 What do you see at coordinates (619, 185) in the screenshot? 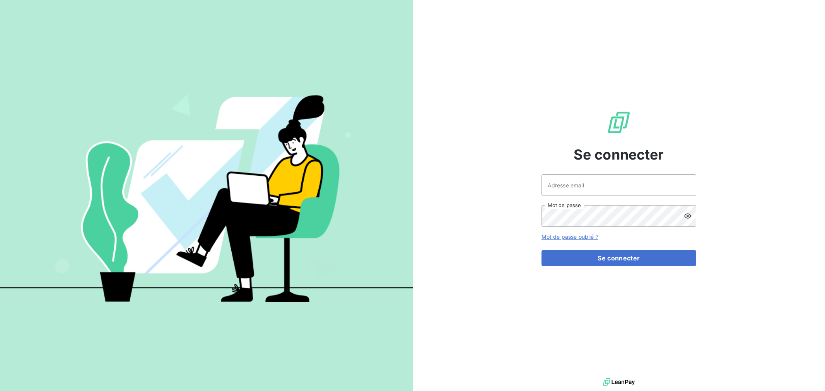
I see `input: placeholder` at bounding box center [619, 185].